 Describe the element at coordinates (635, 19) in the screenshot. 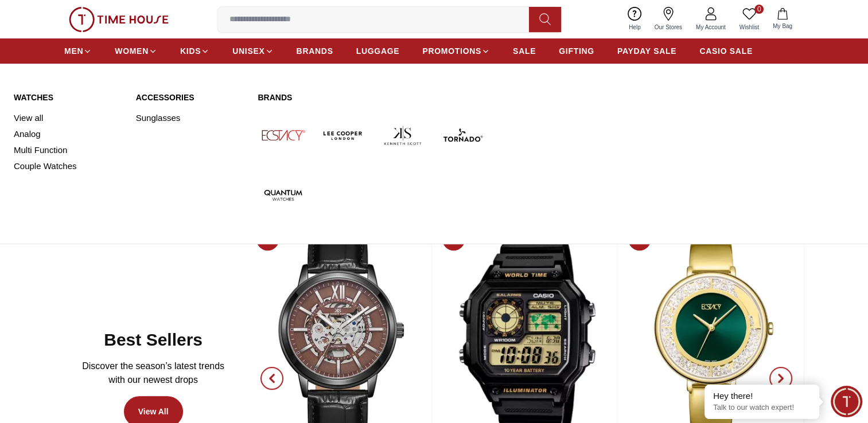

I see `a: Help` at that location.